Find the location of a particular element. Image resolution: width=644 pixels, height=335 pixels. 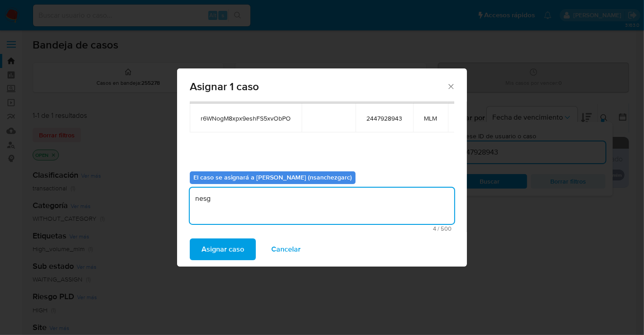

textarea: nesg is located at coordinates (322, 206).